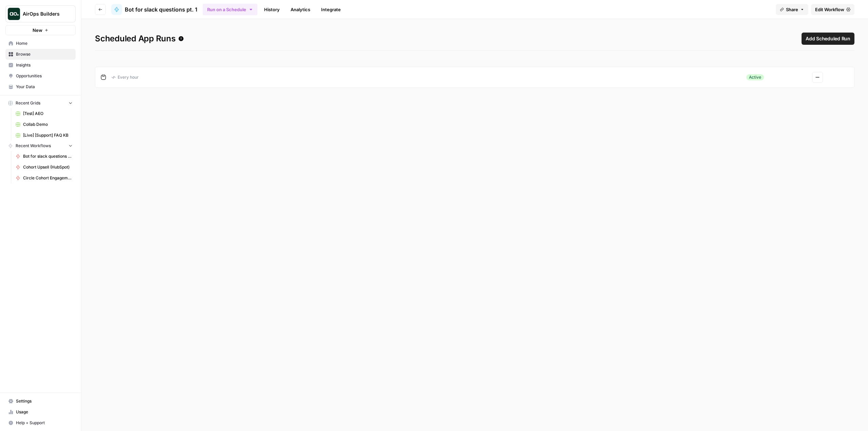 This screenshot has height=431, width=868. I want to click on button: Share, so click(792, 9).